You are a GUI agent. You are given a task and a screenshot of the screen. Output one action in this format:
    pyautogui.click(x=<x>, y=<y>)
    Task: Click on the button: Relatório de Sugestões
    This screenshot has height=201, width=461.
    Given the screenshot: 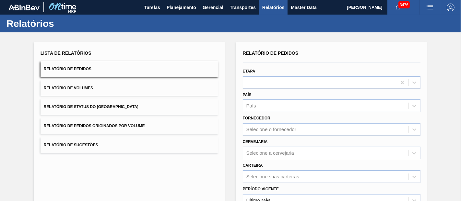 What is the action you would take?
    pyautogui.click(x=129, y=145)
    